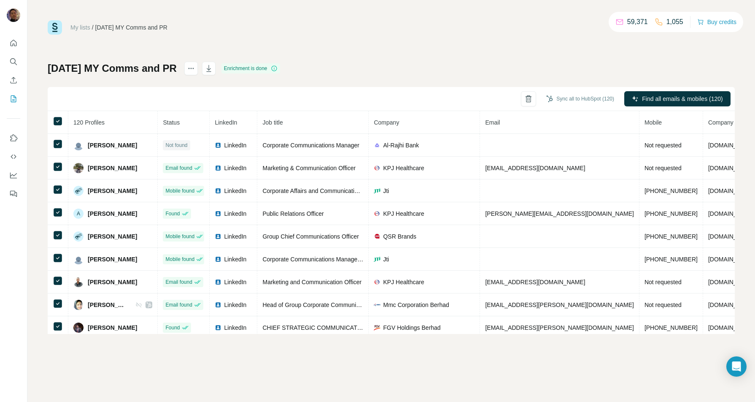  What do you see at coordinates (732, 122) in the screenshot?
I see `span: Company website` at bounding box center [732, 122].